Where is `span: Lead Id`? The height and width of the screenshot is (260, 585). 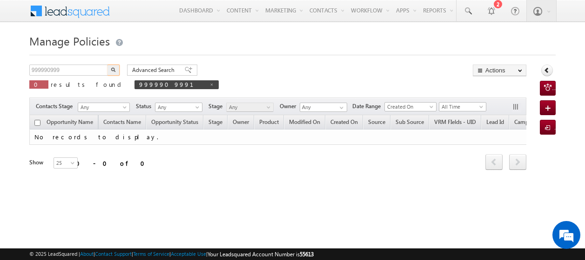 span: Lead Id is located at coordinates (495, 122).